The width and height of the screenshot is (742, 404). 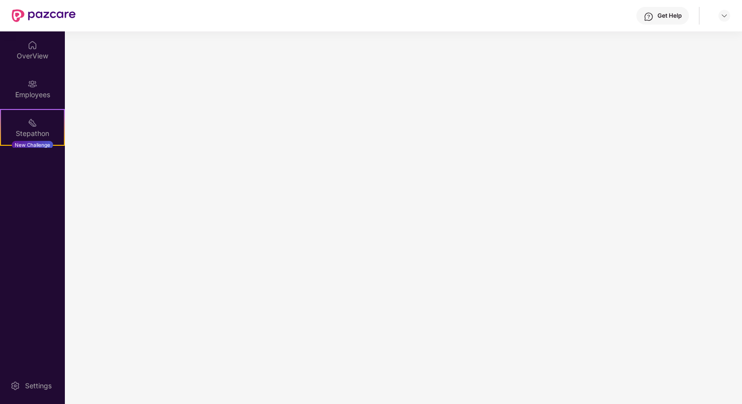 I want to click on img: svg+xml;base64,PHN2ZyBpZD0iRHJvcGRvd24tMzJ4MzIiIHhtbG5zPSJodHRwOi8vd3d3LnczLm9yZy8yMDAwL3N2ZyIgd2..., so click(x=724, y=16).